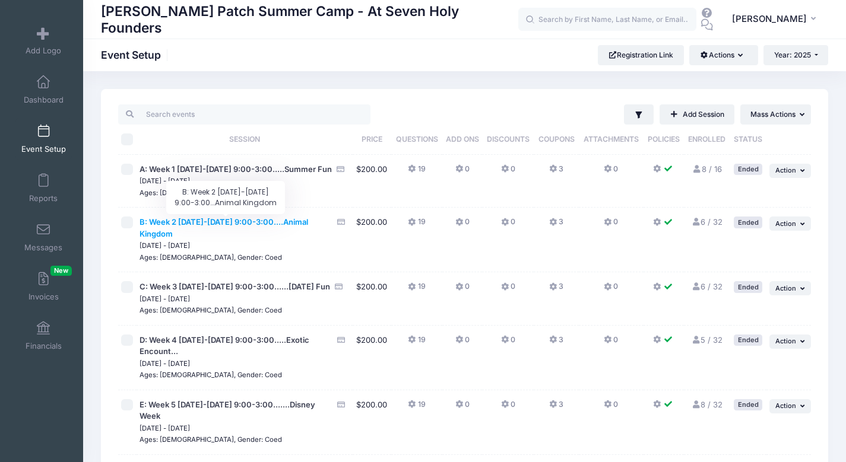  What do you see at coordinates (663, 139) in the screenshot?
I see `span: Policies` at bounding box center [663, 139].